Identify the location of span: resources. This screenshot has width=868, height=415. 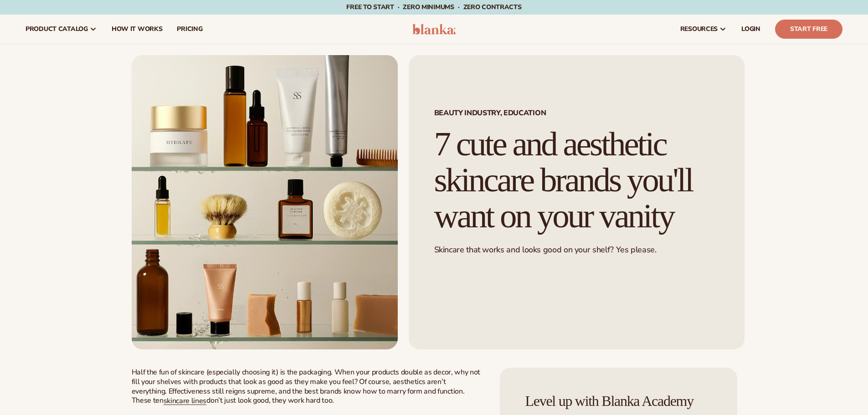
(699, 29).